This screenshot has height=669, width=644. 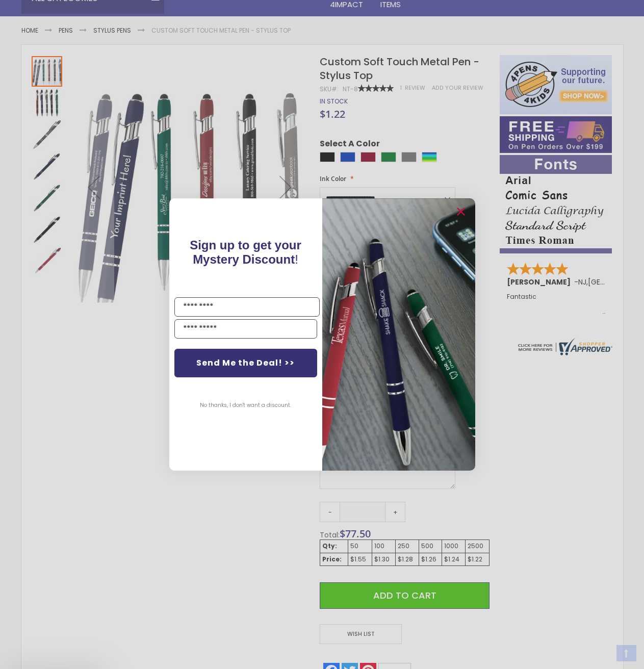 I want to click on img: pop-up-image, so click(x=399, y=334).